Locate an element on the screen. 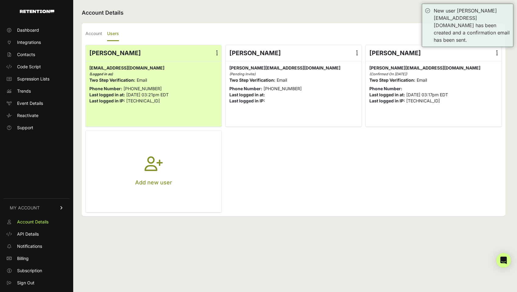  span: API Details is located at coordinates (28, 234).